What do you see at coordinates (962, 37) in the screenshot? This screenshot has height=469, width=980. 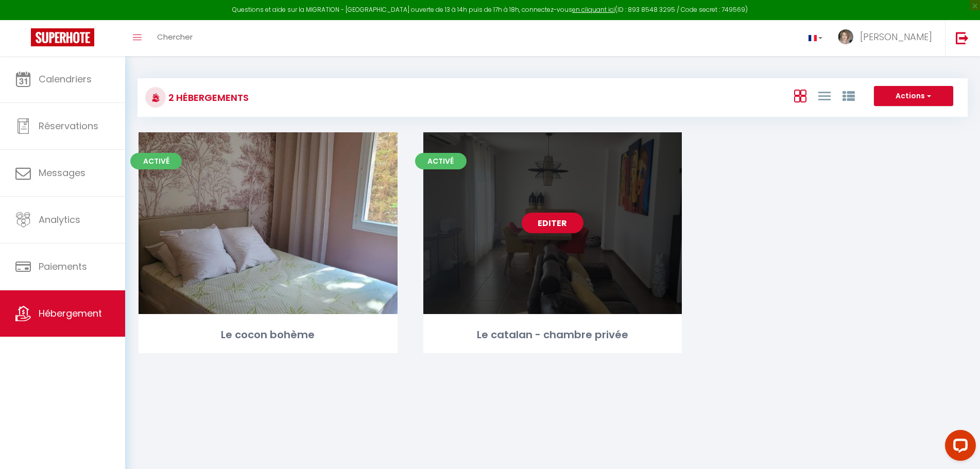 I see `img: logout` at bounding box center [962, 37].